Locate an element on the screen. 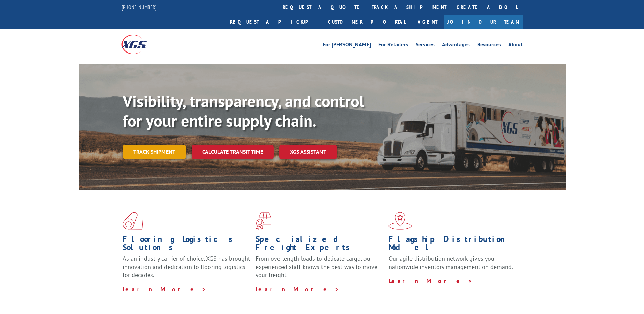 The height and width of the screenshot is (314, 644). p: From overlength loads to delicate cargo, our experienced staff knows the best way to move your fr... is located at coordinates (319, 270).